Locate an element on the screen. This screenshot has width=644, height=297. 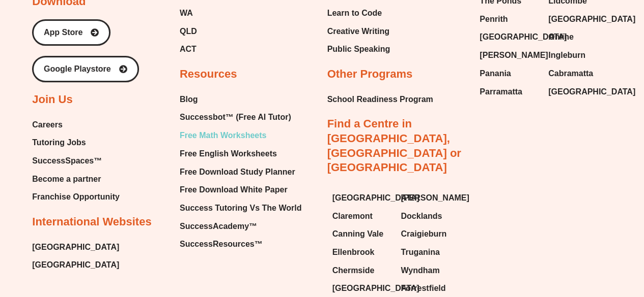
a: Tutoring Jobs is located at coordinates (76, 143).